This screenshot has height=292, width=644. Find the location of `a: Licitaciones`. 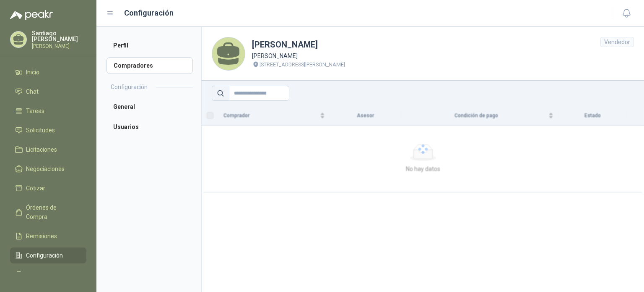

a: Licitaciones is located at coordinates (48, 149).